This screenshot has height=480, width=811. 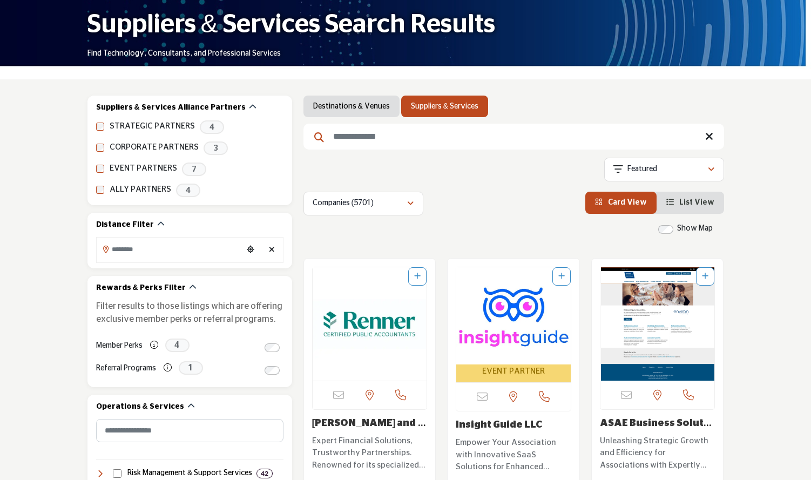 What do you see at coordinates (100, 189) in the screenshot?
I see `input: ALLY PARTNERS checkbox` at bounding box center [100, 189].